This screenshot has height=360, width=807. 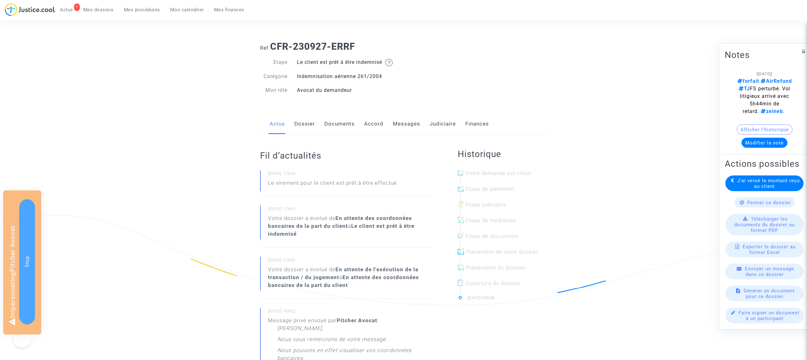 What do you see at coordinates (187, 10) in the screenshot?
I see `a: Mon calendrier` at bounding box center [187, 10].